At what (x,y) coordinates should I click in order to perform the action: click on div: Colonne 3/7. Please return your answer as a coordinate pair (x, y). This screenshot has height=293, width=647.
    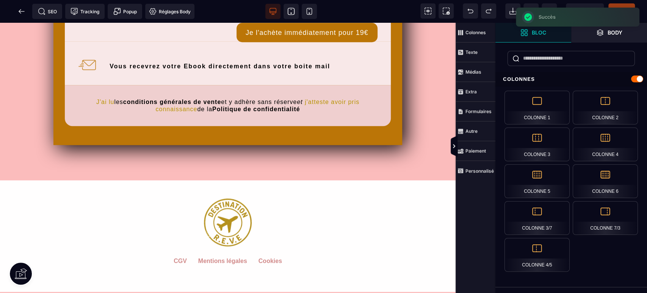
    Looking at the image, I should click on (537, 218).